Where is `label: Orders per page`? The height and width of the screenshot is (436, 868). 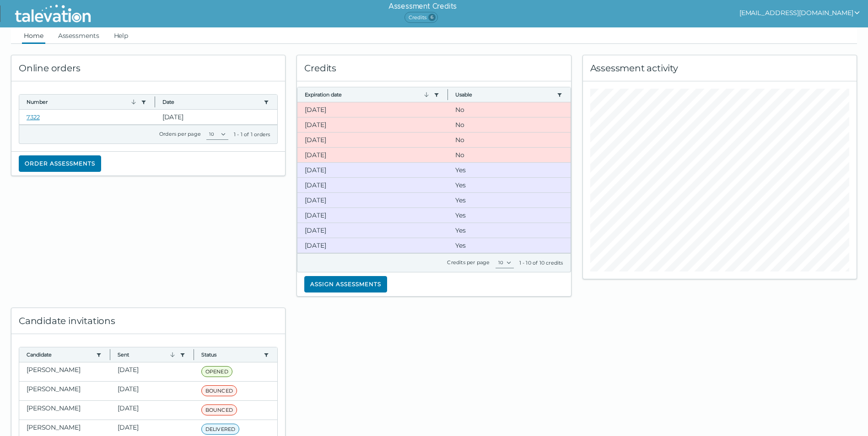
label: Orders per page is located at coordinates (179, 134).